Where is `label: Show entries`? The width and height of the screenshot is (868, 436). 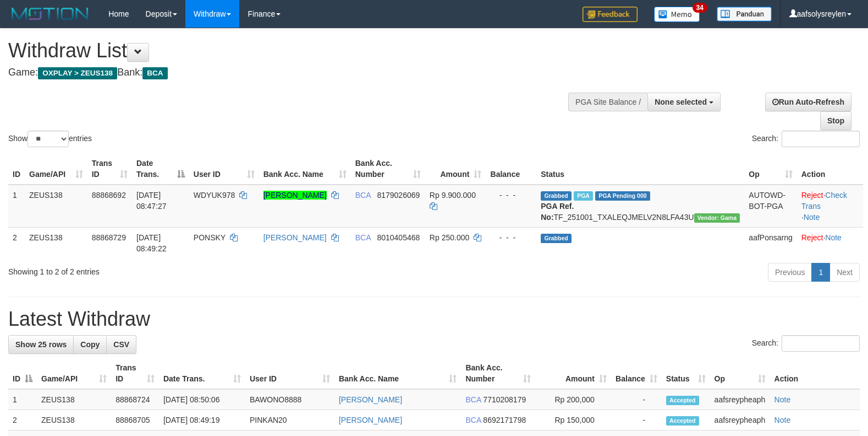 label: Show entries is located at coordinates (50, 139).